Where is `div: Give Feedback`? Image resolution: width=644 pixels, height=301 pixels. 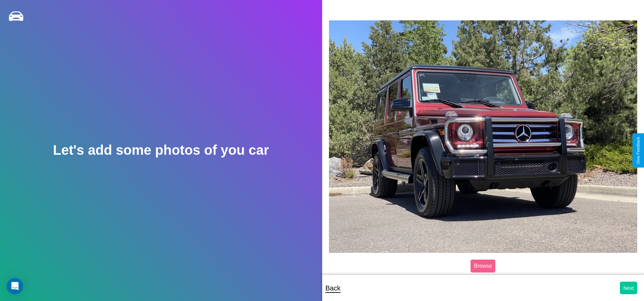 div: Give Feedback is located at coordinates (638, 150).